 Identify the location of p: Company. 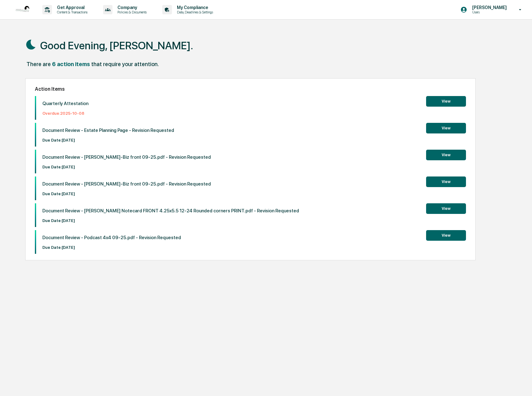
(131, 7).